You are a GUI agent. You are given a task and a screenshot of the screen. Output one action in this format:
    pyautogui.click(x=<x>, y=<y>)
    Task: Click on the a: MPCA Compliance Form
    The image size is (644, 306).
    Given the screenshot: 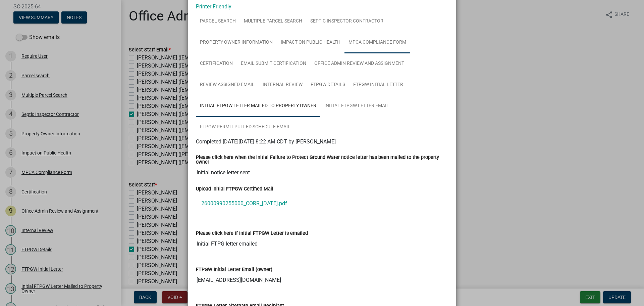 What is the action you would take?
    pyautogui.click(x=377, y=43)
    